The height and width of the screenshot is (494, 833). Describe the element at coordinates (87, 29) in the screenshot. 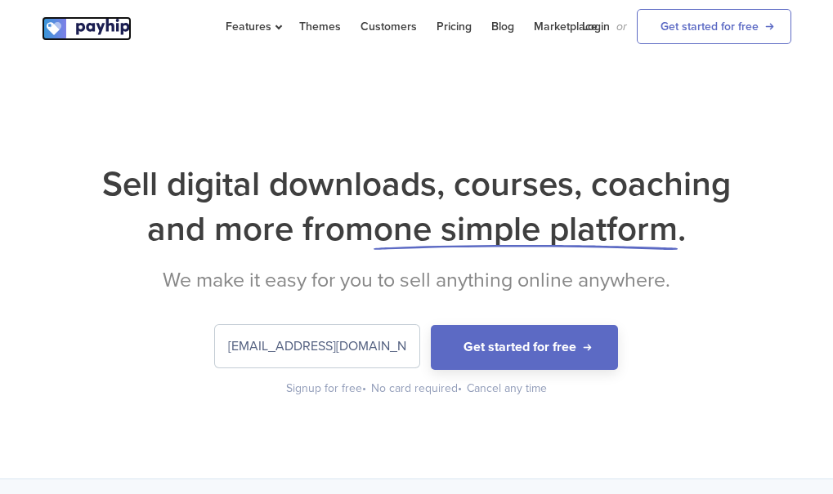

I see `img: logo.svg` at that location.